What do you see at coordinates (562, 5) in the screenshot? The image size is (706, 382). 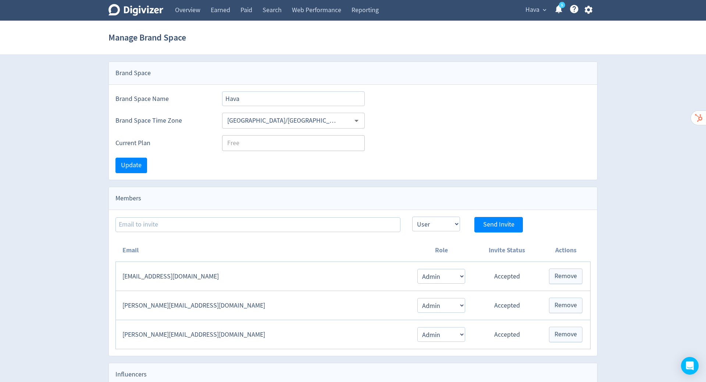 I see `text: 5` at bounding box center [562, 5].